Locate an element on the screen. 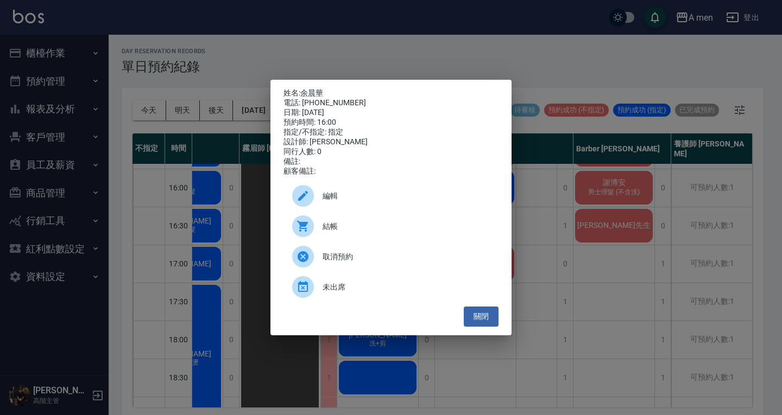  span: 取消預約 is located at coordinates (406, 257).